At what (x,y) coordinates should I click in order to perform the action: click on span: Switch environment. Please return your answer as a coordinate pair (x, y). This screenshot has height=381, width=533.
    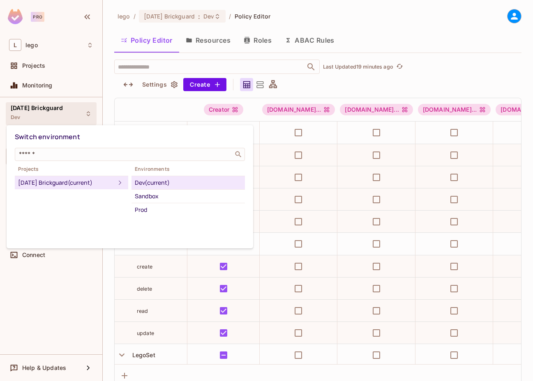
    Looking at the image, I should click on (47, 137).